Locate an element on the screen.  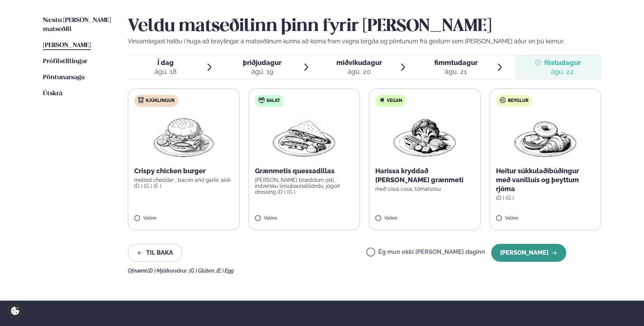
div: ágú. 18 is located at coordinates (166, 72).